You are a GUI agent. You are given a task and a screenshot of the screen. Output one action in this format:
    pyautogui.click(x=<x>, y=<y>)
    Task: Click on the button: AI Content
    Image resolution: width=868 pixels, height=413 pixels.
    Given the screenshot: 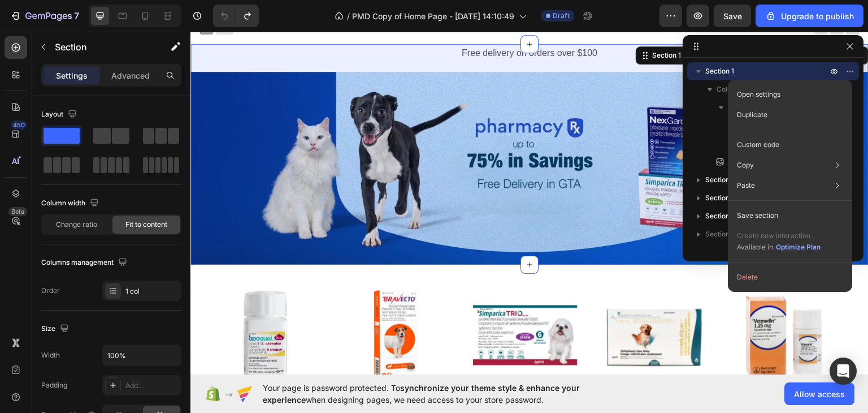 What is the action you would take?
    pyautogui.click(x=619, y=24)
    